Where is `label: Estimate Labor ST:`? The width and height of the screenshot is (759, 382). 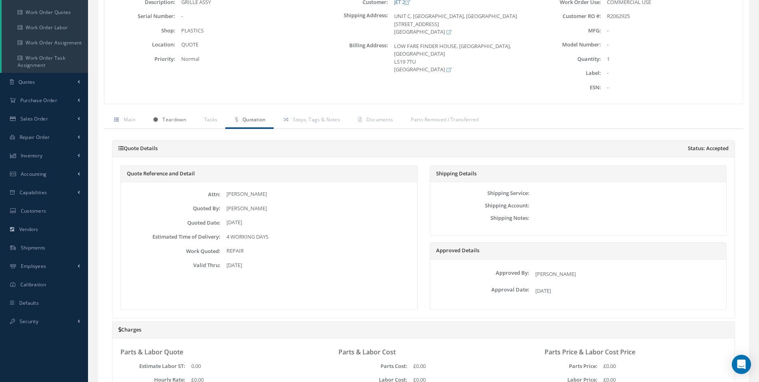 label: Estimate Labor ST: is located at coordinates (153, 366).